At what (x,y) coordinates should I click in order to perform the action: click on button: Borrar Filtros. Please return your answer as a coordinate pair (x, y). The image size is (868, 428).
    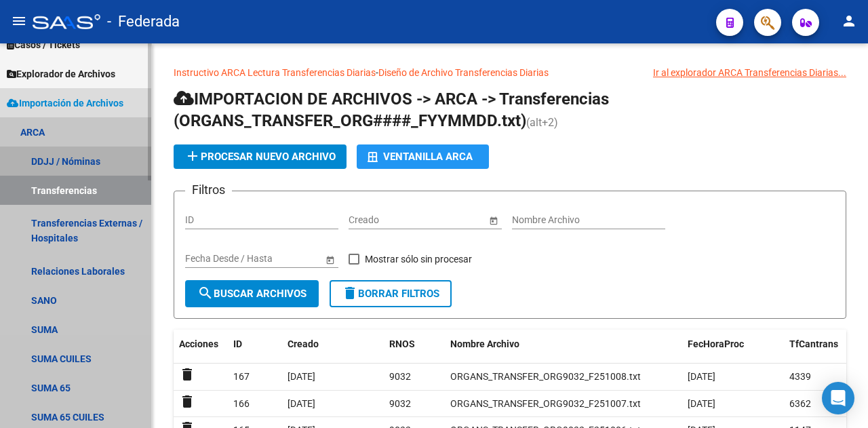
    Looking at the image, I should click on (391, 294).